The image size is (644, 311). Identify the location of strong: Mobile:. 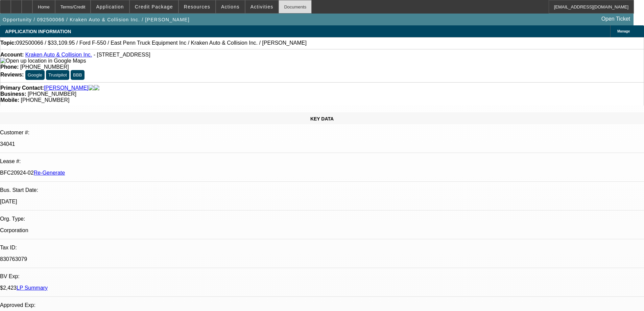
(10, 100).